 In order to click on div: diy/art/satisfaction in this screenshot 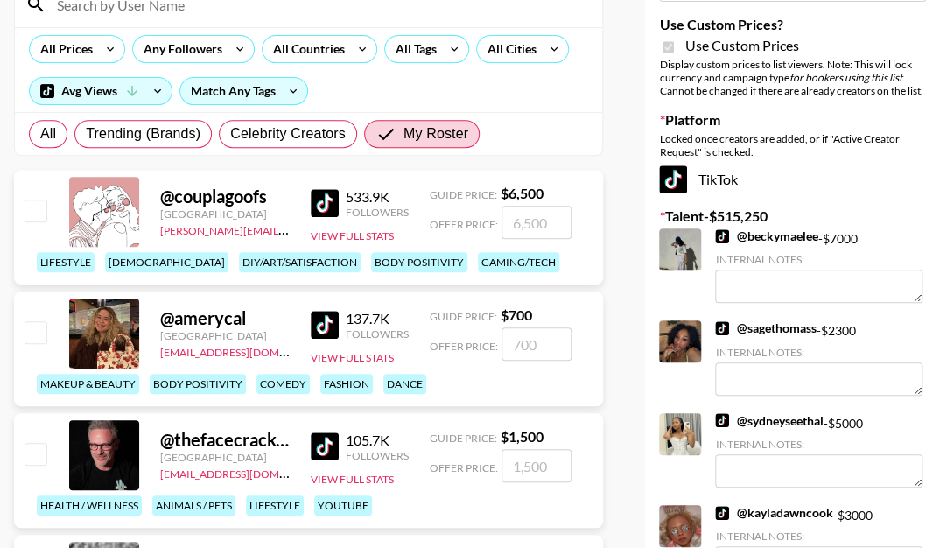, I will do `click(299, 262)`.